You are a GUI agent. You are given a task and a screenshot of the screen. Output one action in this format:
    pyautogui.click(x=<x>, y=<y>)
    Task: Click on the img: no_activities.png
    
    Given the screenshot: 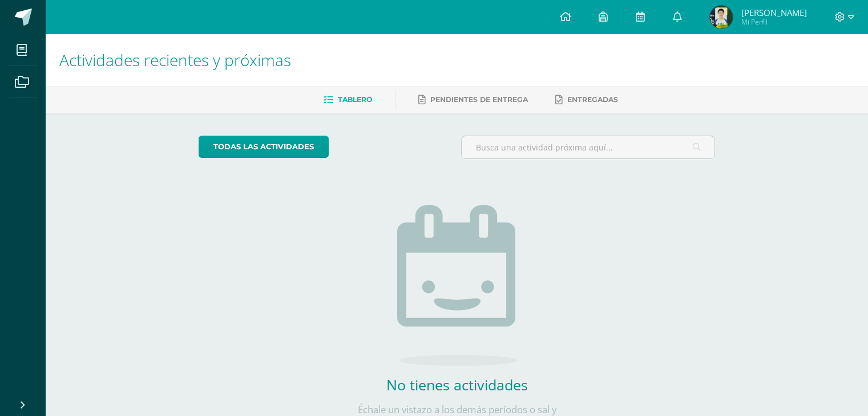 What is the action you would take?
    pyautogui.click(x=457, y=286)
    